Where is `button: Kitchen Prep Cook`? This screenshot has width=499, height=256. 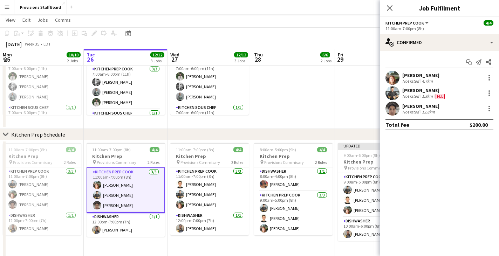
button: Kitchen Prep Cook is located at coordinates (408, 23).